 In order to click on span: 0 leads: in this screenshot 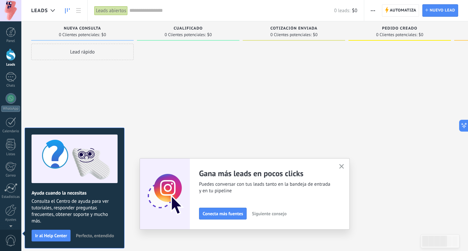, I will do `click(342, 11)`.